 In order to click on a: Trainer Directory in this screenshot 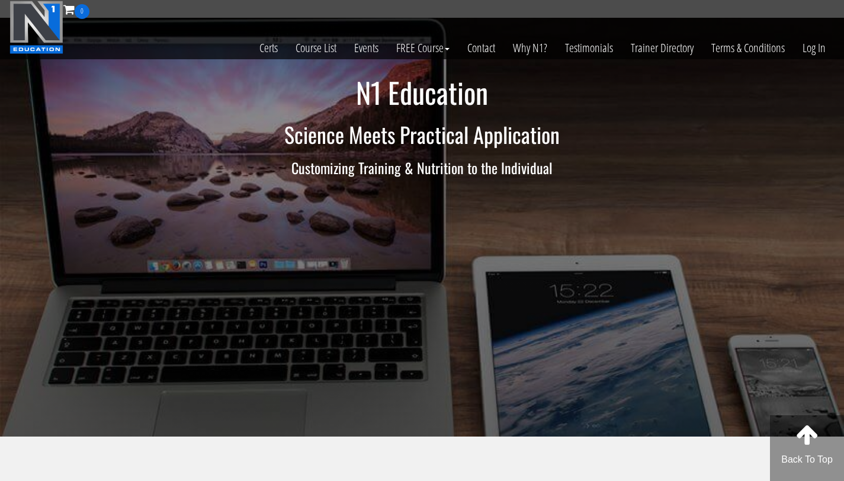, I will do `click(662, 48)`.